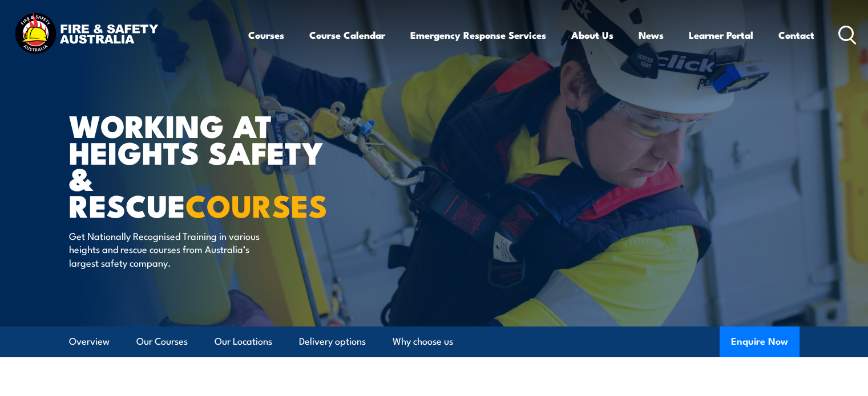 This screenshot has width=868, height=396. Describe the element at coordinates (796, 35) in the screenshot. I see `a: Contact` at that location.